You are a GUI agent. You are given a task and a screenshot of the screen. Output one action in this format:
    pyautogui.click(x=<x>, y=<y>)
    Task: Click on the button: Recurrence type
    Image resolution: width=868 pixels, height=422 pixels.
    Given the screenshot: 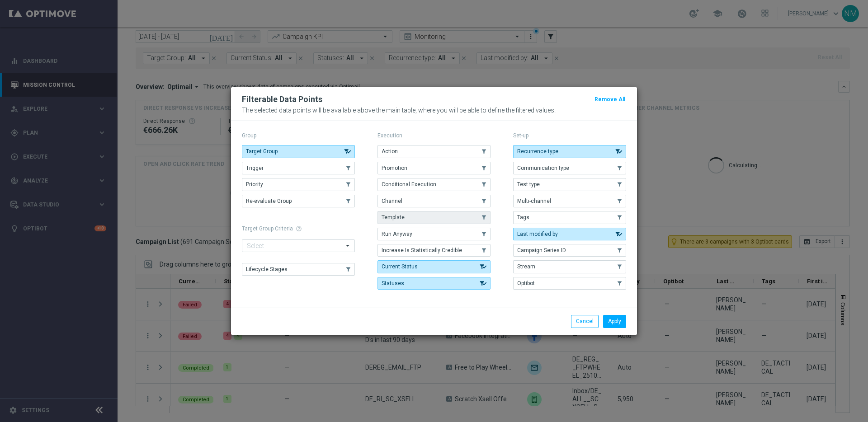 What is the action you would take?
    pyautogui.click(x=569, y=151)
    